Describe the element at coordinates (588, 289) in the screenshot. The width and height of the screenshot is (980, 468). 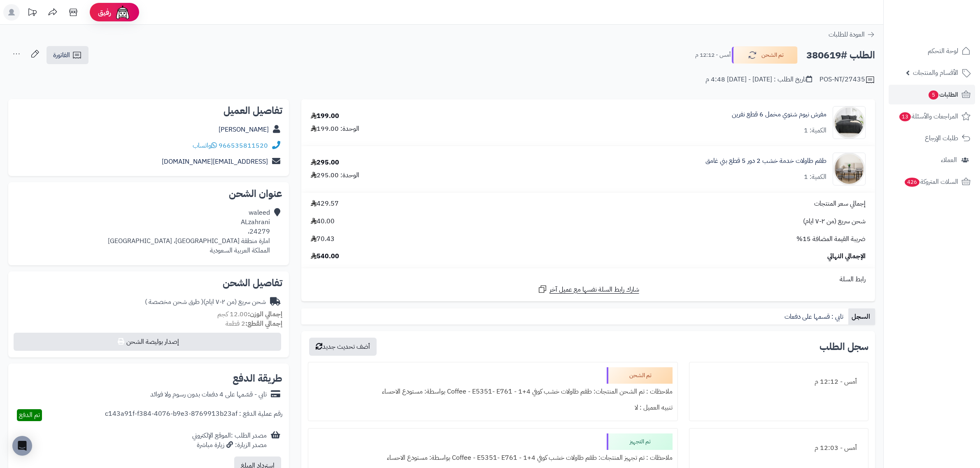
I see `a: شارك رابط السلة نفسها مع عميل آخر` at that location.